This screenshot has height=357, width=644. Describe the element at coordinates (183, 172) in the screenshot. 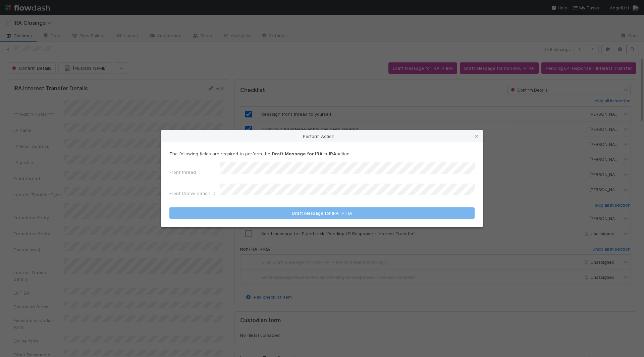

I see `label: Front thread` at that location.